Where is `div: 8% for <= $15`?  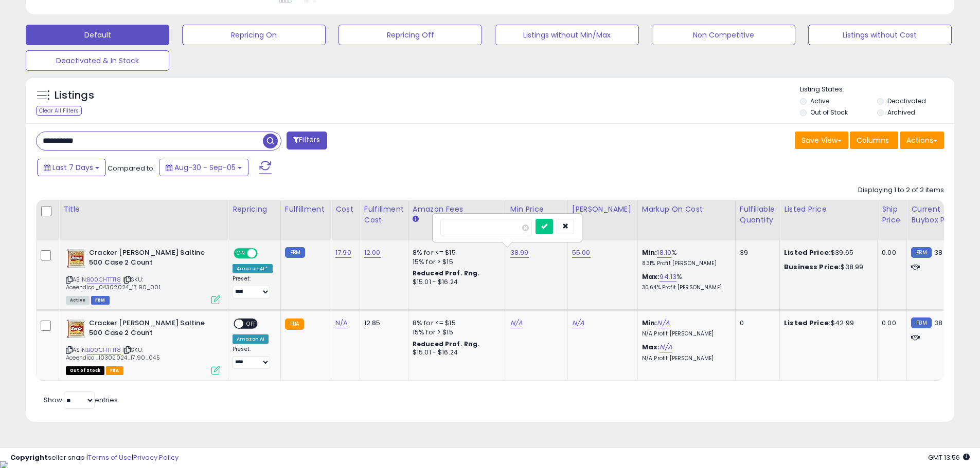 div: 8% for <= $15 is located at coordinates (455, 323).